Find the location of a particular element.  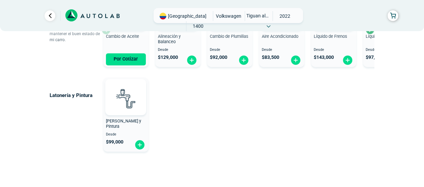

img: Flag of COLOMBIA is located at coordinates (163, 16).